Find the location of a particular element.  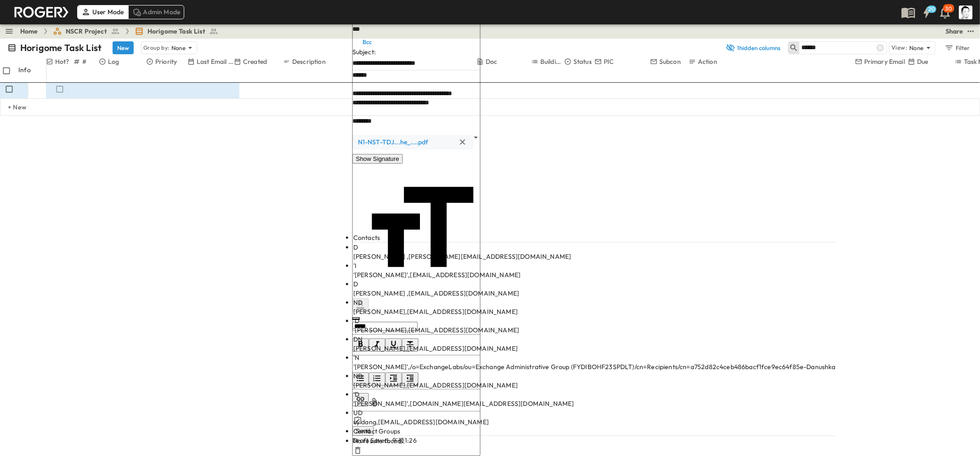

h6: 20 is located at coordinates (932, 9).